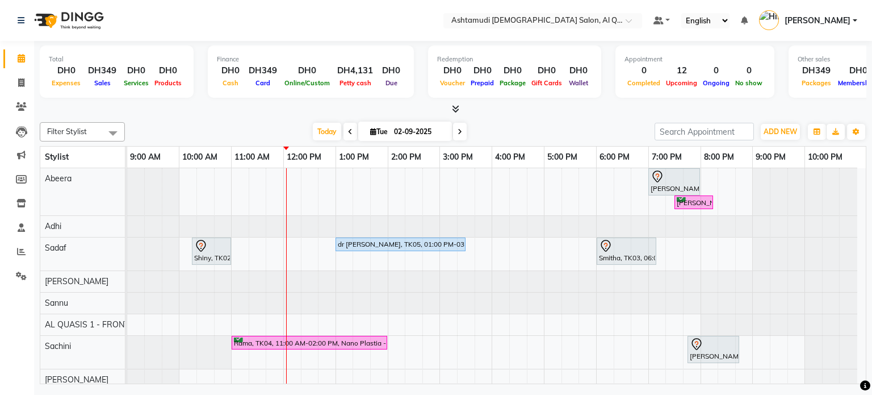 The height and width of the screenshot is (395, 872). I want to click on span: Completed, so click(644, 83).